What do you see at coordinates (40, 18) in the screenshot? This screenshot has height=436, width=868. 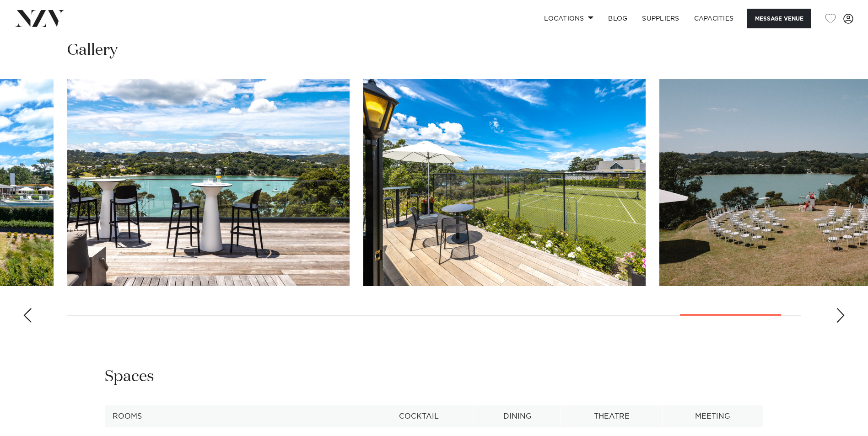 I see `img: nzv-logo.png` at bounding box center [40, 18].